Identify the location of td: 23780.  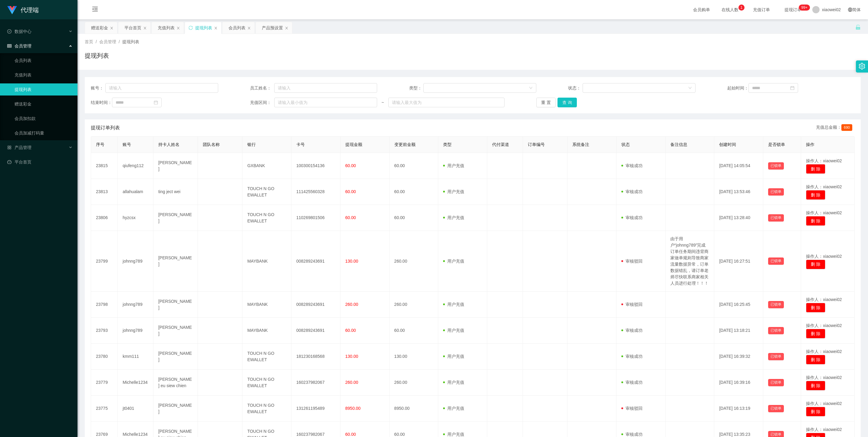
(105, 357).